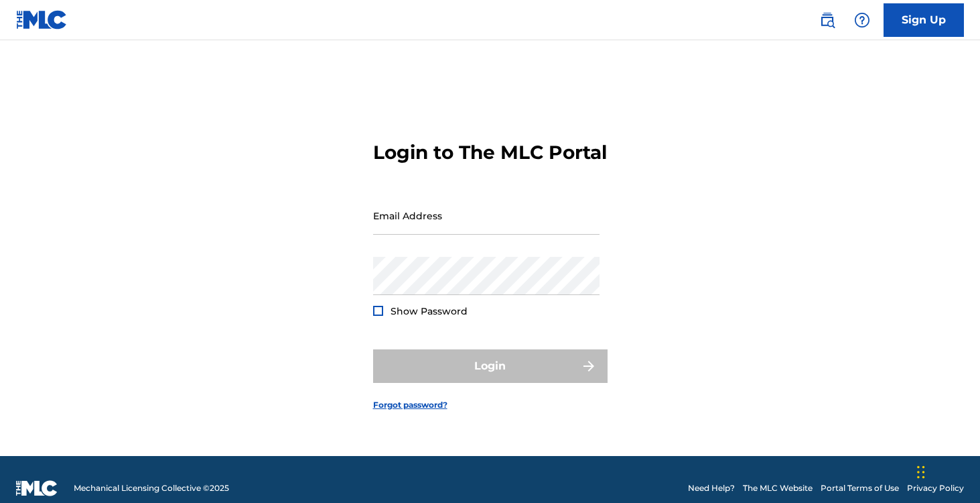 The height and width of the screenshot is (503, 980). Describe the element at coordinates (711, 488) in the screenshot. I see `a: Need Help?` at that location.